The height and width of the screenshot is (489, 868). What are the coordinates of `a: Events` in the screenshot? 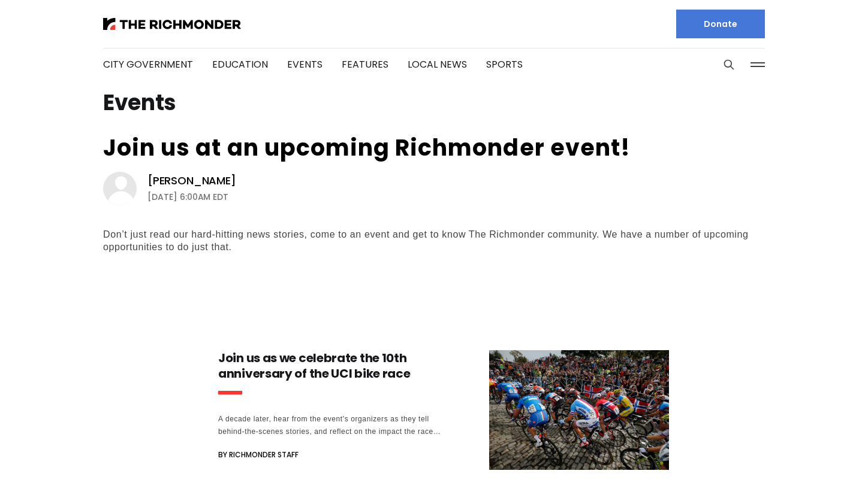 It's located at (305, 64).